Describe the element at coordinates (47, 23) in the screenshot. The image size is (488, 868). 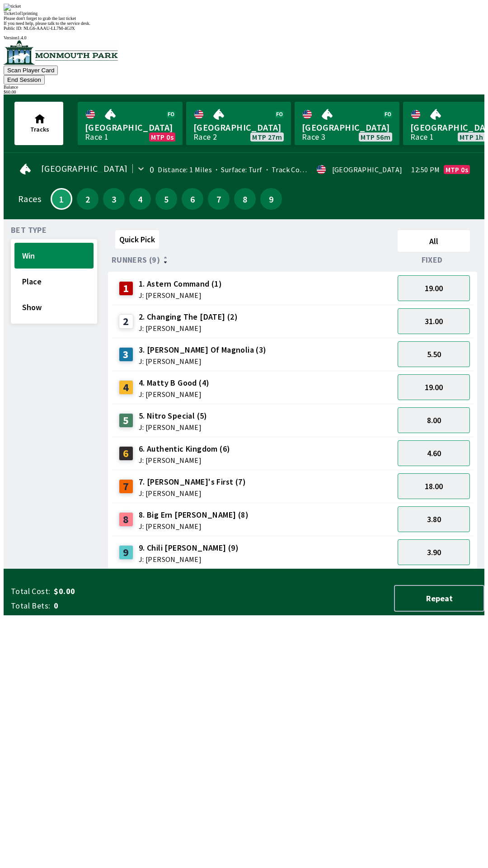
I see `span: If you need help, please talk to the service desk.` at that location.